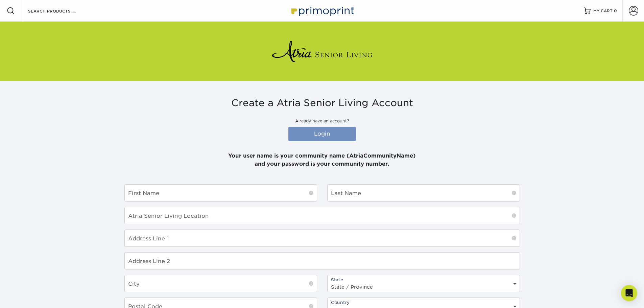  Describe the element at coordinates (322, 134) in the screenshot. I see `a: Login` at that location.